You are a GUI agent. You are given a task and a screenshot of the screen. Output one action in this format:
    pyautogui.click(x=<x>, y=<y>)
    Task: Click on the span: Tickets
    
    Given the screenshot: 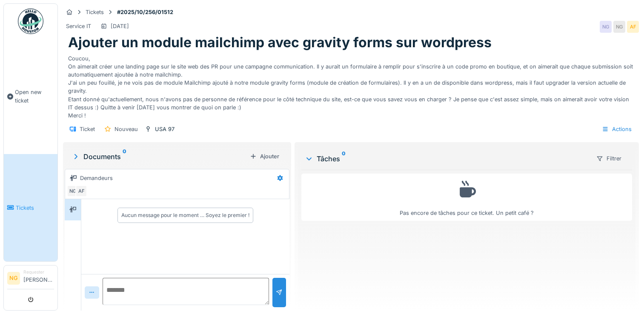 What is the action you would take?
    pyautogui.click(x=35, y=208)
    